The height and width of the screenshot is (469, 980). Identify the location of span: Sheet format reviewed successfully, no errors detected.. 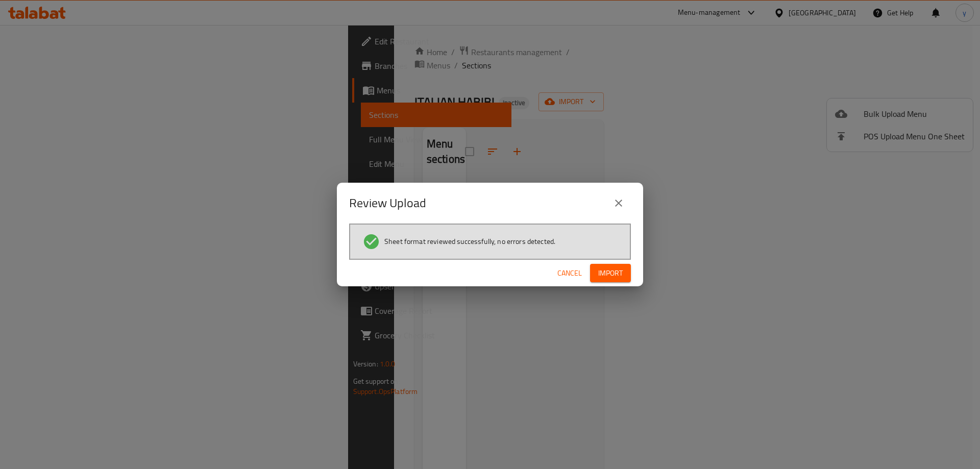
(469, 242).